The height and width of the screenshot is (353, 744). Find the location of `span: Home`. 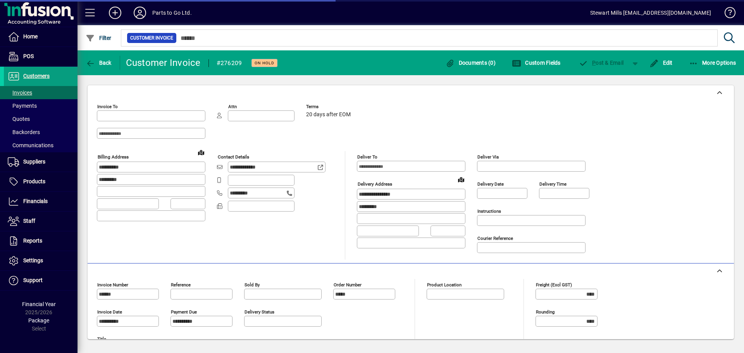

span: Home is located at coordinates (30, 36).